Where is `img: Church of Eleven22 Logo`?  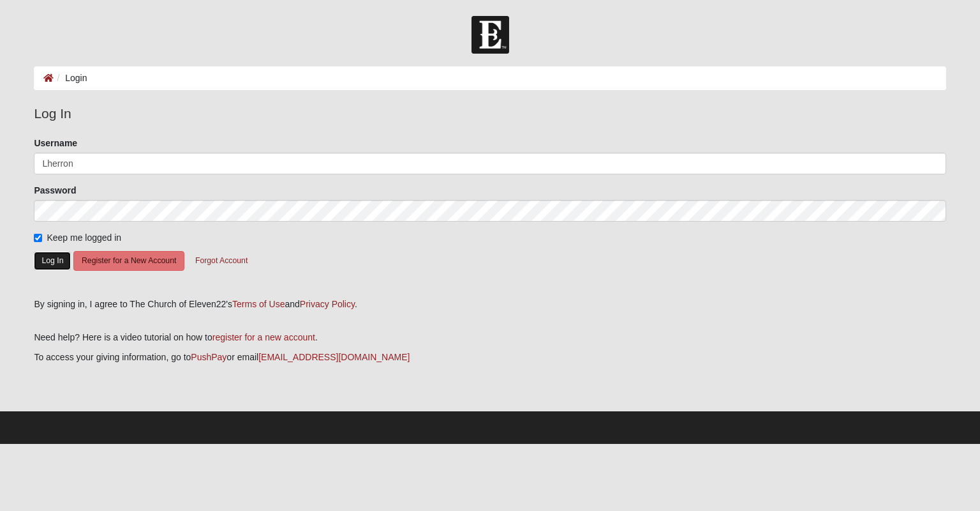 img: Church of Eleven22 Logo is located at coordinates (490, 34).